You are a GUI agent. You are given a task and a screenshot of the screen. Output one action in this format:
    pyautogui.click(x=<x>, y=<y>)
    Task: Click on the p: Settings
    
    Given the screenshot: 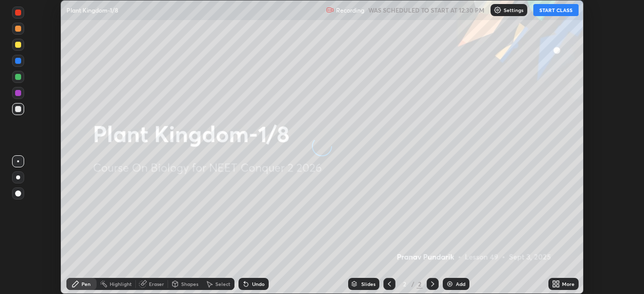 What is the action you would take?
    pyautogui.click(x=513, y=10)
    